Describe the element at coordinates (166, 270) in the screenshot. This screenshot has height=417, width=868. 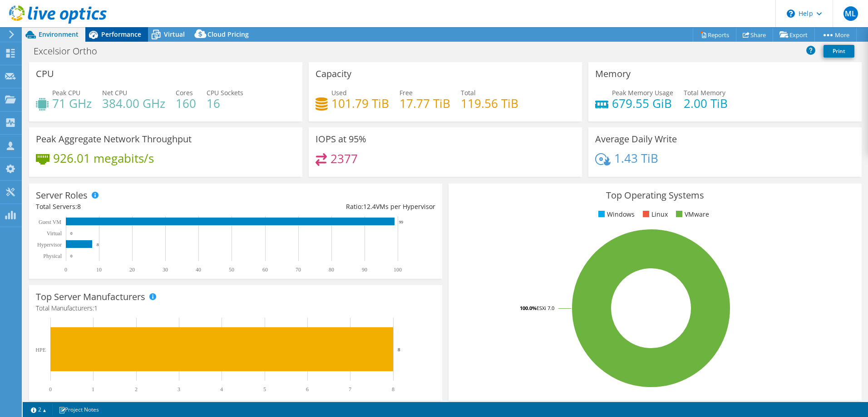
I see `text: 30` at that location.